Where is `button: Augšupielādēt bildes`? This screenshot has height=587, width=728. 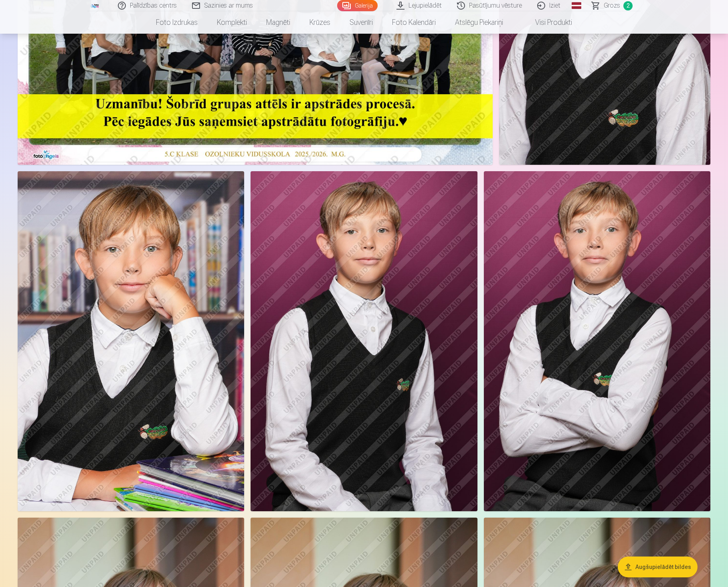 button: Augšupielādēt bildes is located at coordinates (657, 567).